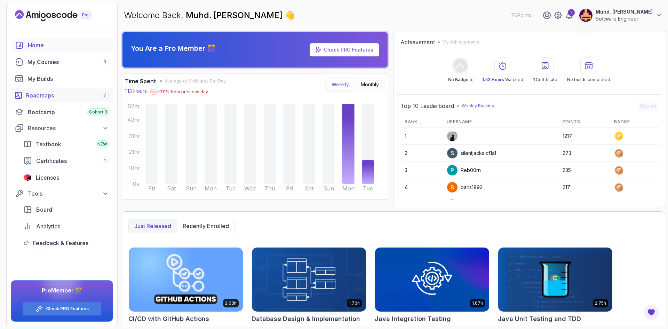 The height and width of the screenshot is (329, 668). I want to click on span: 1.53 Hours, so click(493, 79).